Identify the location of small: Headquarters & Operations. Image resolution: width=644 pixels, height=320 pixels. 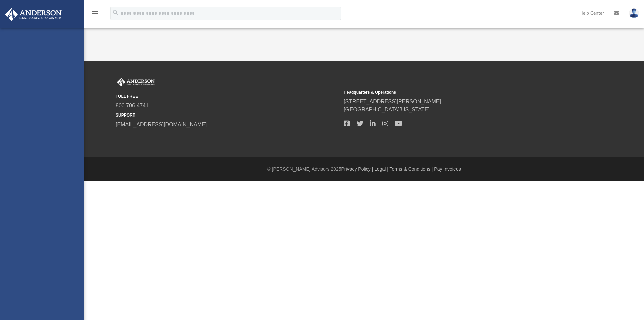
(456, 93).